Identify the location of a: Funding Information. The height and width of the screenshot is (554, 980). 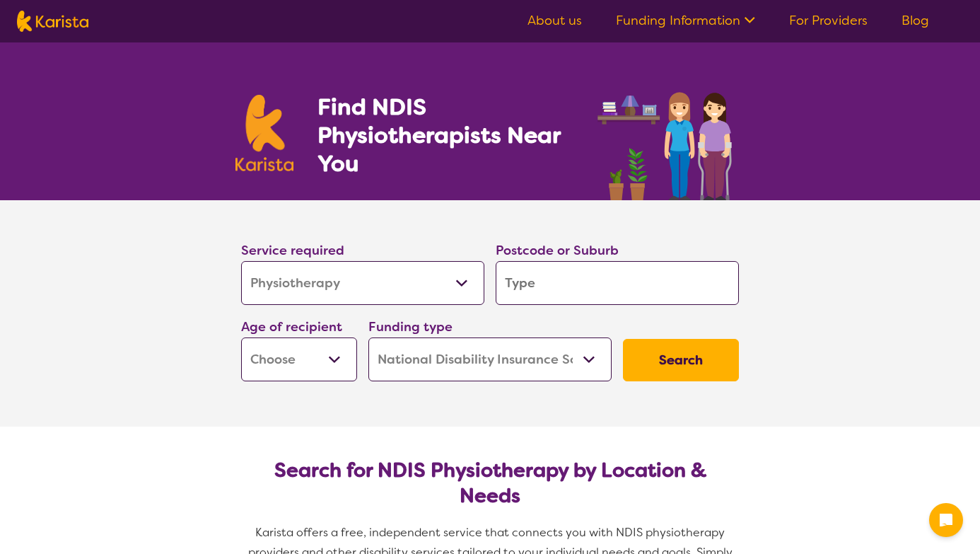
(685, 21).